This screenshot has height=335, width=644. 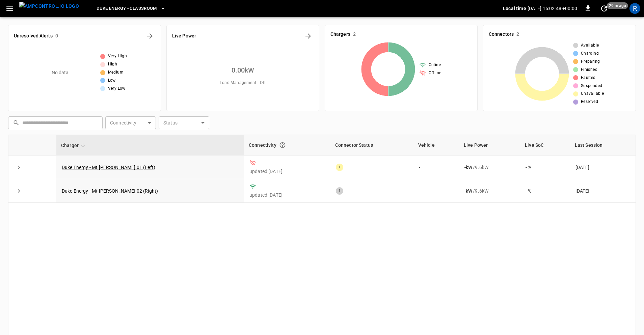 I want to click on span: Offline, so click(x=435, y=73).